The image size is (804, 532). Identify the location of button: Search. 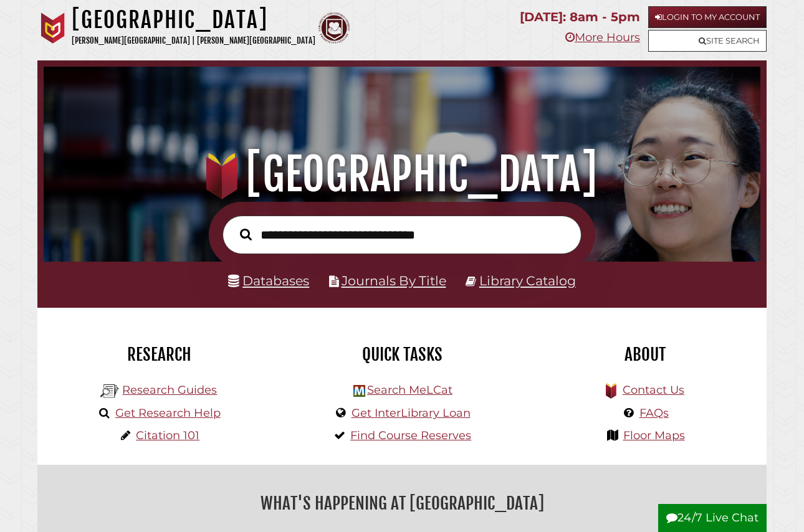
(245, 234).